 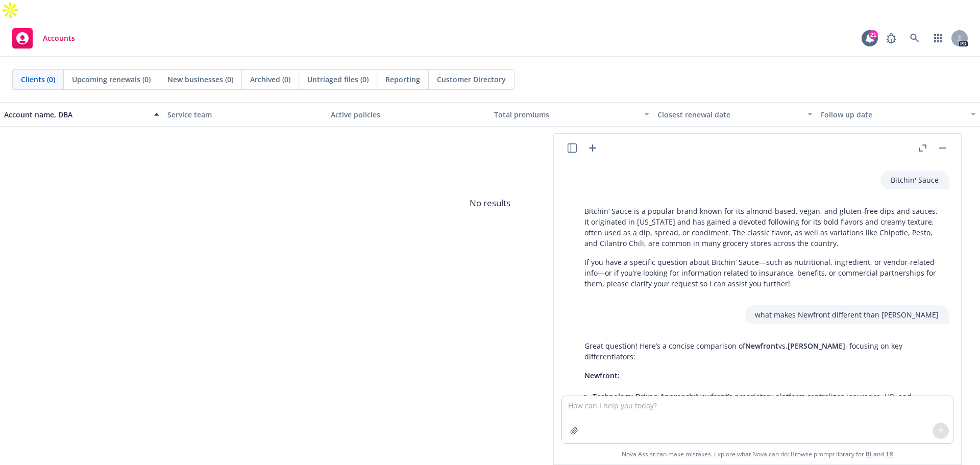 I want to click on p: Great question! Here’s a concise comparison of vs. , focusing on key differentiators:, so click(x=762, y=351).